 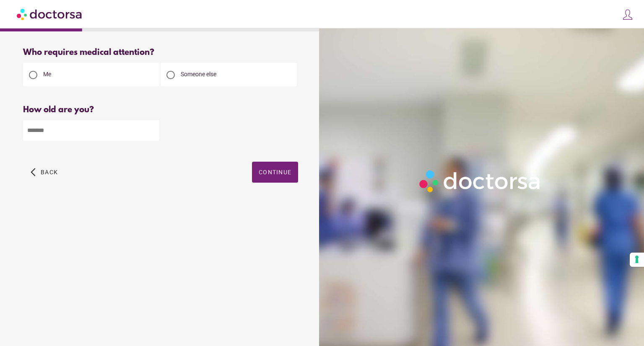 I want to click on img: Doctorsa.com, so click(x=50, y=14).